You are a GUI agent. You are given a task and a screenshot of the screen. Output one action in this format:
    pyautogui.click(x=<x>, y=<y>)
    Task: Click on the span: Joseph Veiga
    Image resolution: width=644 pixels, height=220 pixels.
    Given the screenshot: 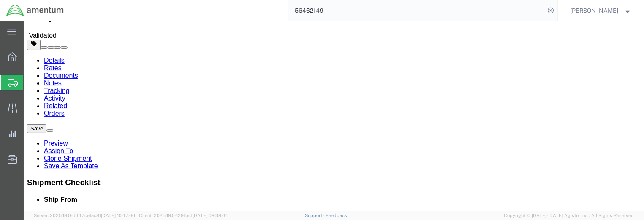 What is the action you would take?
    pyautogui.click(x=594, y=10)
    